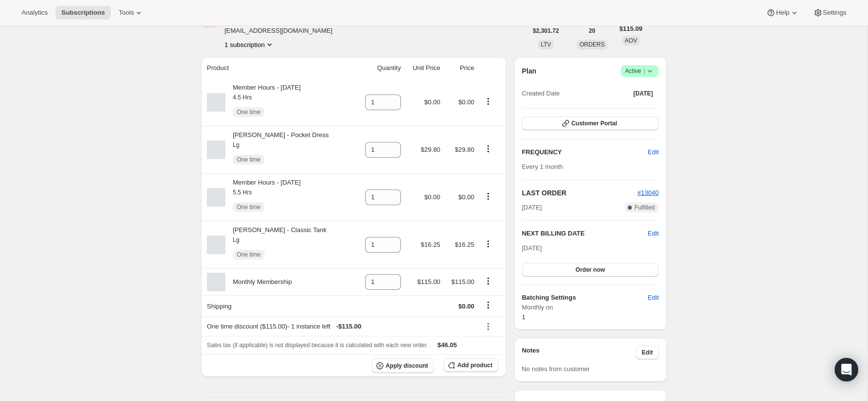  What do you see at coordinates (579, 193) in the screenshot?
I see `h2: LAST ORDER` at bounding box center [579, 193].